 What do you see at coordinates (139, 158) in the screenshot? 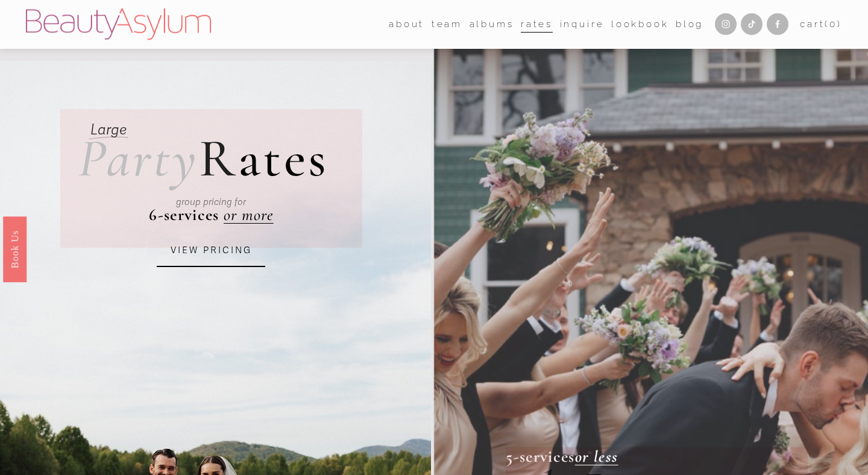
I see `em: Party` at bounding box center [139, 158].